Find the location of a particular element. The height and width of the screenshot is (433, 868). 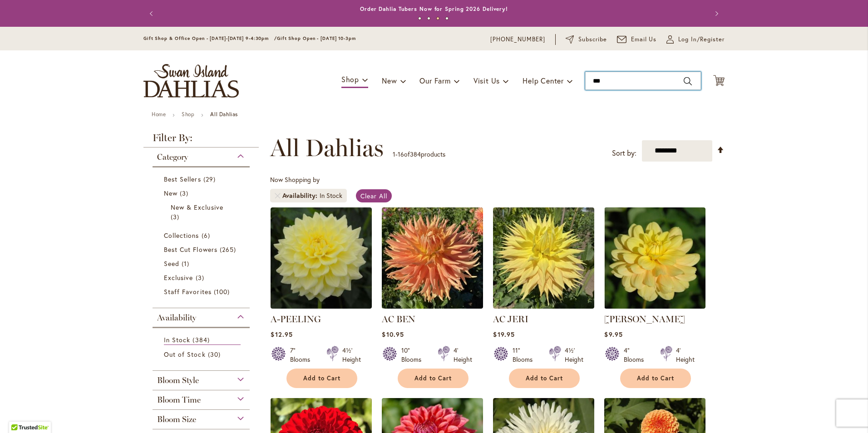

a: AC Jeri is located at coordinates (543, 306).